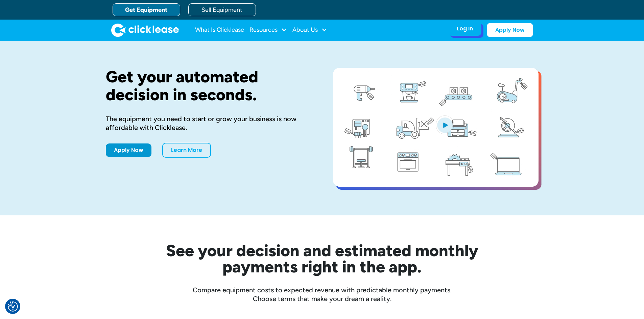 The image size is (644, 319). What do you see at coordinates (222, 10) in the screenshot?
I see `a: Sell Equipment` at bounding box center [222, 10].